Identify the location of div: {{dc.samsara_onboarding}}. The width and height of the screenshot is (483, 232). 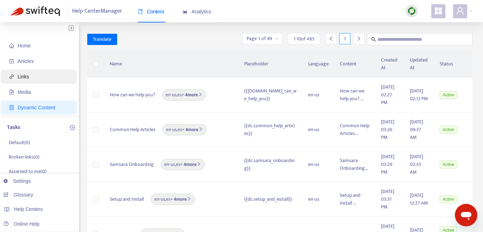
(270, 165).